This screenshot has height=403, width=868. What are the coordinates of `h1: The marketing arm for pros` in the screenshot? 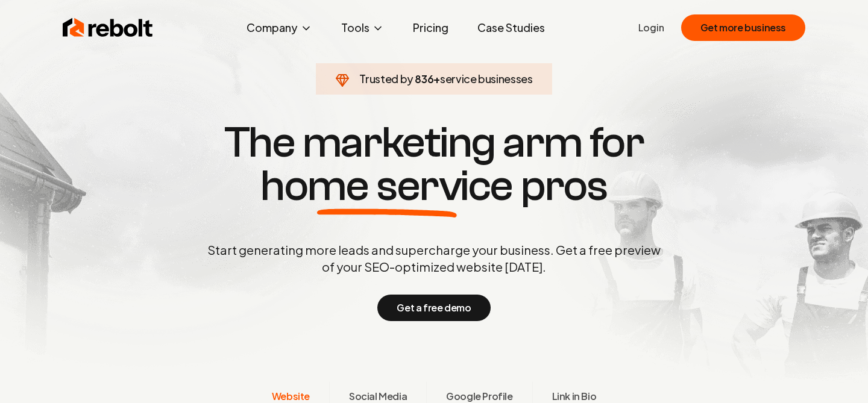 It's located at (434, 165).